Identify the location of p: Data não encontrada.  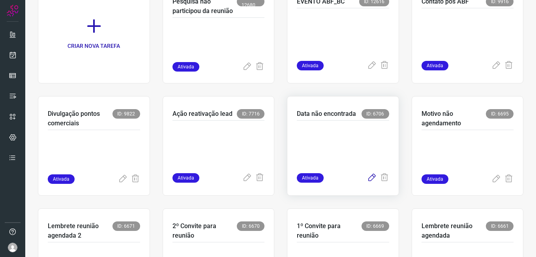
(327, 114).